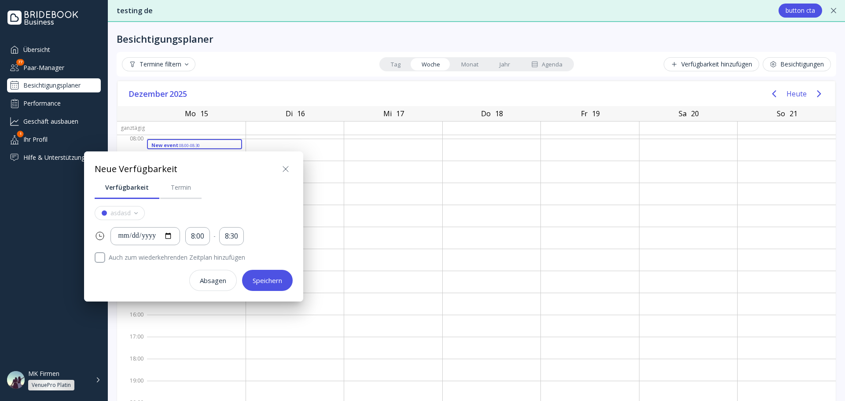  I want to click on div: 8:30, so click(232, 236).